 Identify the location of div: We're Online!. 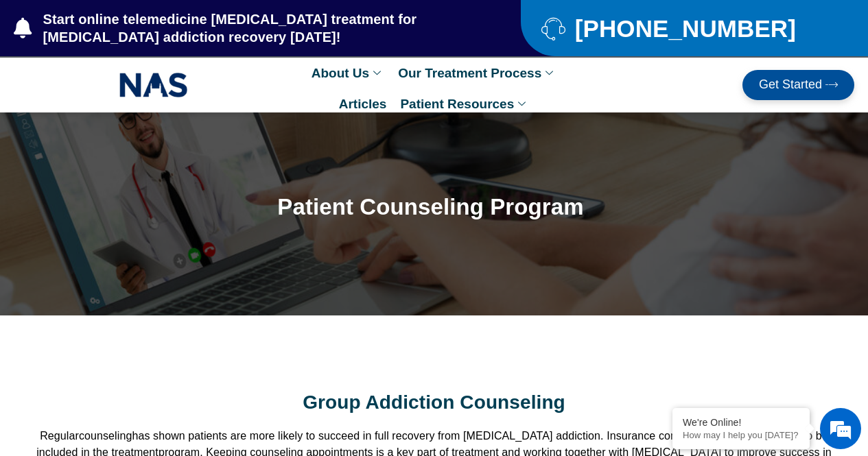
(741, 422).